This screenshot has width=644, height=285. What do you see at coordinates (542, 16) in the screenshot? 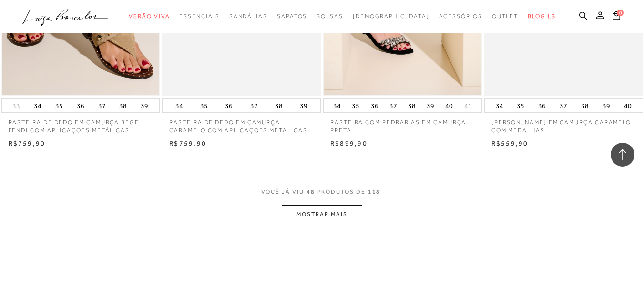
I see `span: BLOG LB` at bounding box center [542, 16].